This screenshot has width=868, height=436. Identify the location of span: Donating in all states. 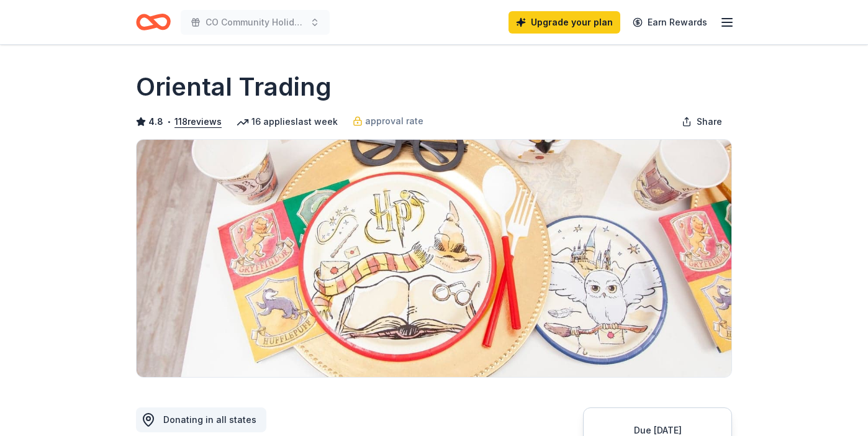
(210, 420).